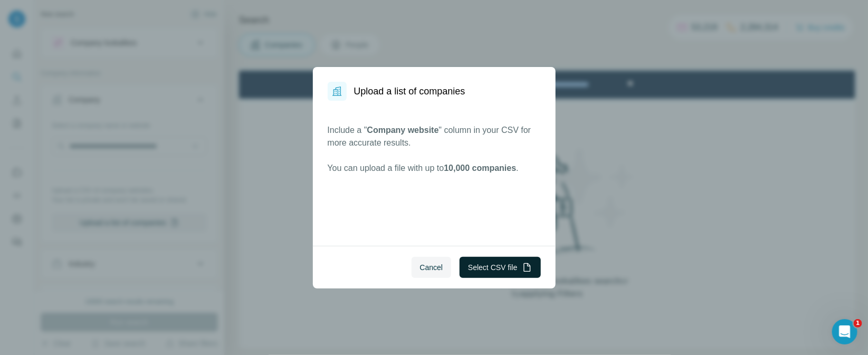 The height and width of the screenshot is (355, 868). Describe the element at coordinates (431, 268) in the screenshot. I see `span: Cancel` at that location.